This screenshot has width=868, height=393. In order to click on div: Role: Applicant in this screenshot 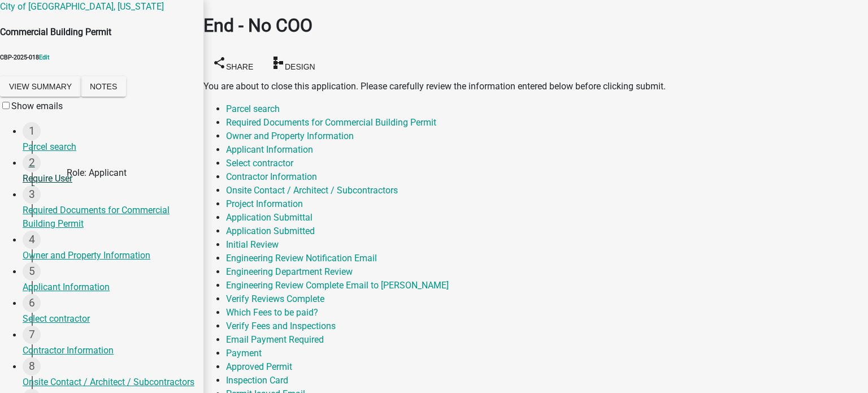, I will do `click(97, 173)`.